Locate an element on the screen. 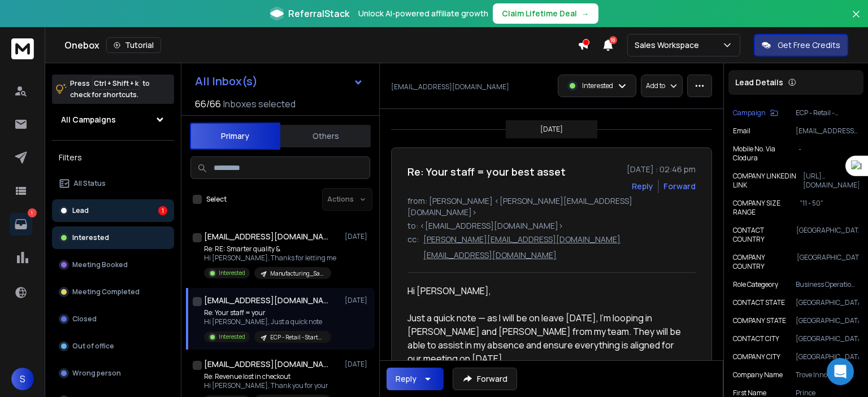  button: Interested is located at coordinates (113, 237).